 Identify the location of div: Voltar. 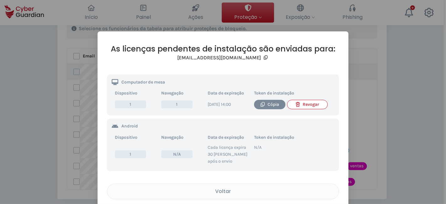
(223, 191).